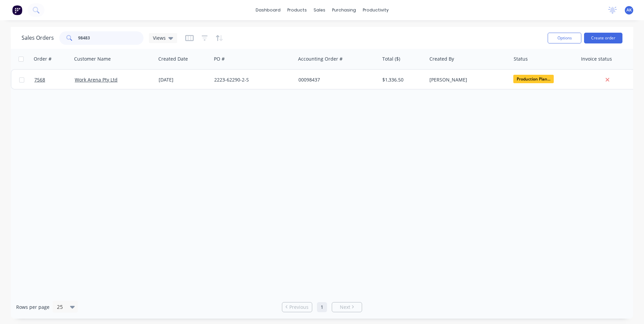 Image resolution: width=644 pixels, height=324 pixels. I want to click on button: Options, so click(564, 38).